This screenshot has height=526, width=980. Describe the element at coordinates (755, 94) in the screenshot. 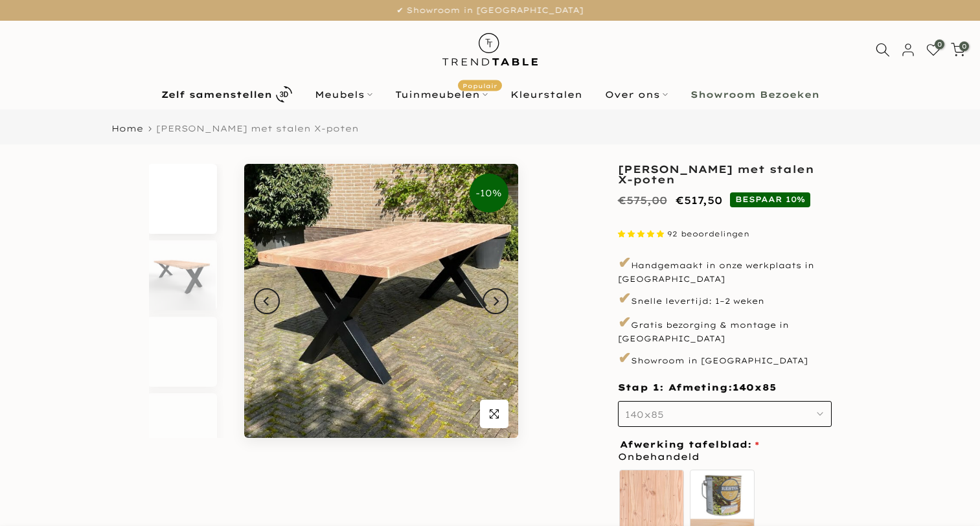

I see `a: Showroom Bezoeken` at that location.